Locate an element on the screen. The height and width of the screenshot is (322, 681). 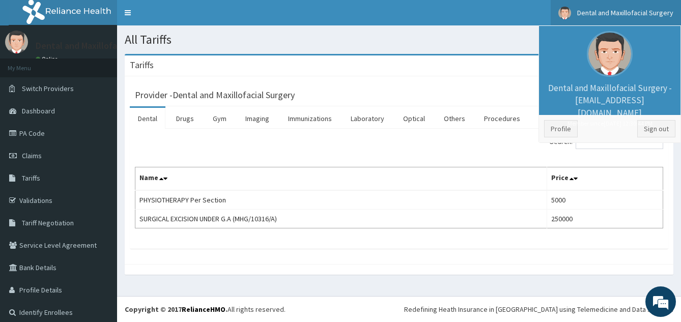
a: Profile is located at coordinates (561, 129).